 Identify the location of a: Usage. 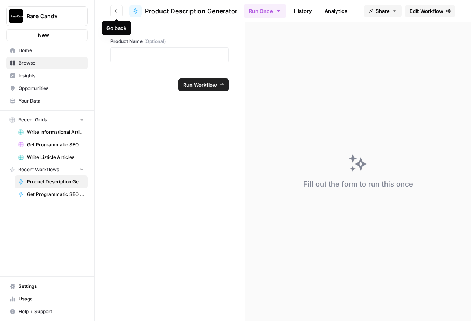
(47, 299).